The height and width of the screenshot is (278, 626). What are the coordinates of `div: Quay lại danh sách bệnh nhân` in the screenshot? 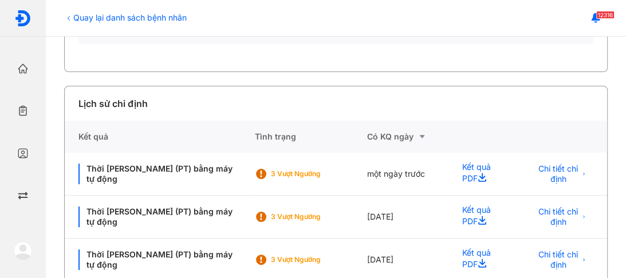 It's located at (125, 17).